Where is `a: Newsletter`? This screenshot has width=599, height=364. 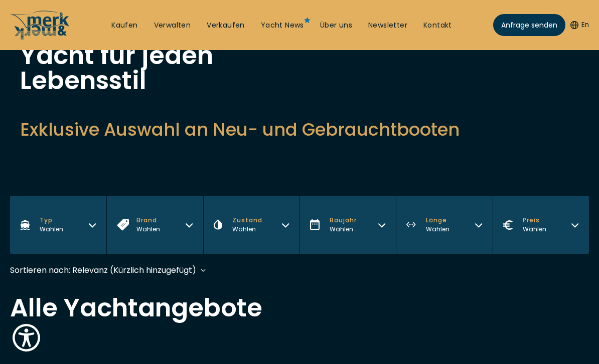
a: Newsletter is located at coordinates (388, 26).